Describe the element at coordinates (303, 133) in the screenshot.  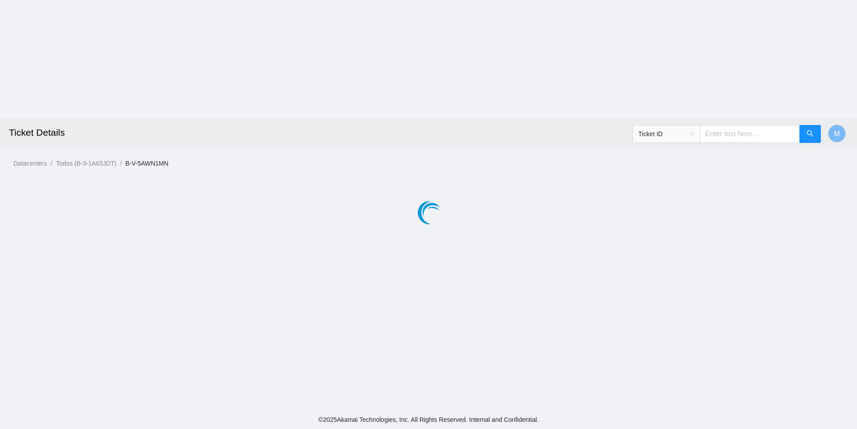
I see `h2: Ticket Details` at that location.